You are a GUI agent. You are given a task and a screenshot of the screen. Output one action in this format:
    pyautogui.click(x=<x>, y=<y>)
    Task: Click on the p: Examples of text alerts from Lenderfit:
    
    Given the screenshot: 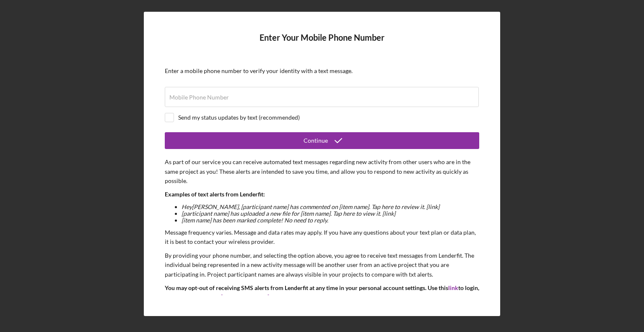 What is the action you would take?
    pyautogui.click(x=322, y=194)
    